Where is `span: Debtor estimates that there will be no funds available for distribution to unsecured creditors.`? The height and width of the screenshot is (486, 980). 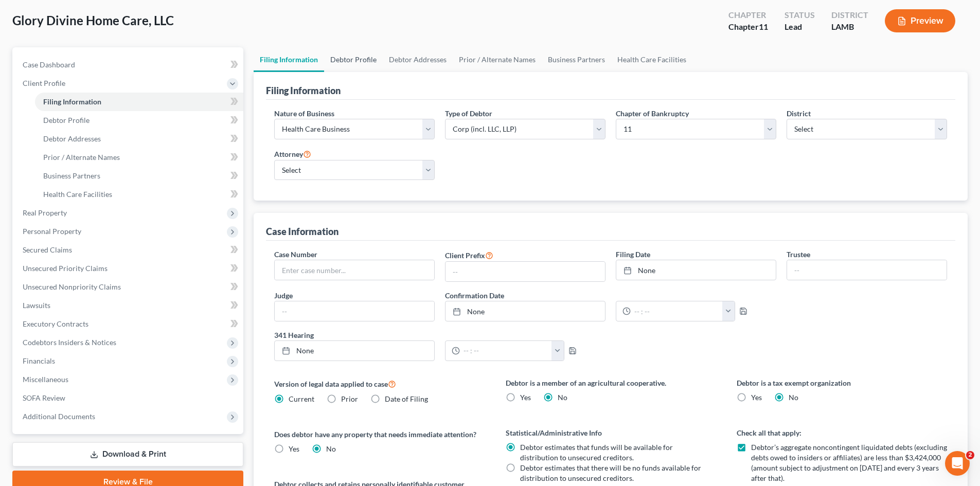
span: Debtor estimates that there will be no funds available for distribution to unsecured creditors. is located at coordinates (611, 473).